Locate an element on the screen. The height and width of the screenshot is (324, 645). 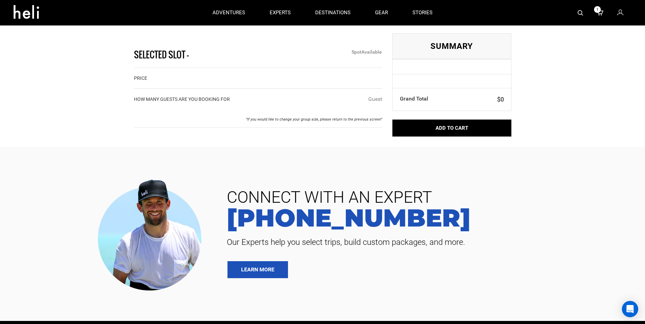
span: Summary is located at coordinates (451, 46).